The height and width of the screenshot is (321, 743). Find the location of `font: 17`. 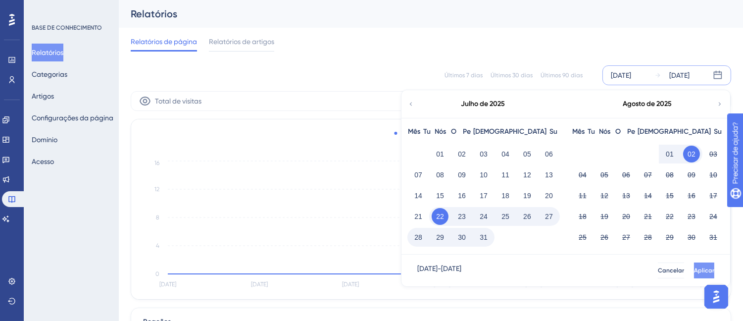

font: 17 is located at coordinates (713, 196).